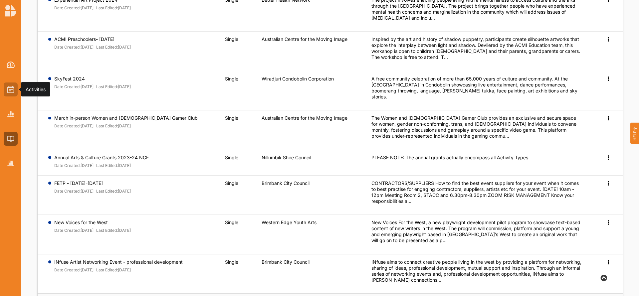 This screenshot has height=296, width=639. I want to click on label: New Voices for the West, so click(93, 223).